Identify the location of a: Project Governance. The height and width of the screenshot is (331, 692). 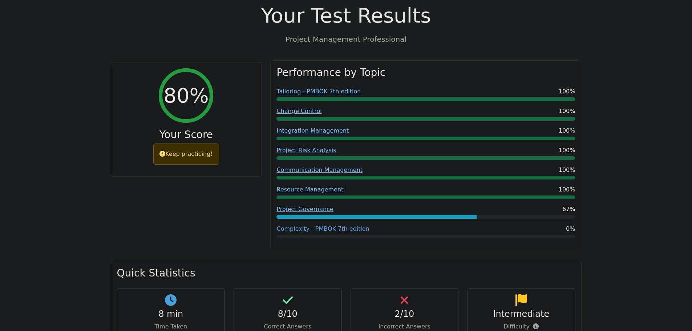
(305, 209).